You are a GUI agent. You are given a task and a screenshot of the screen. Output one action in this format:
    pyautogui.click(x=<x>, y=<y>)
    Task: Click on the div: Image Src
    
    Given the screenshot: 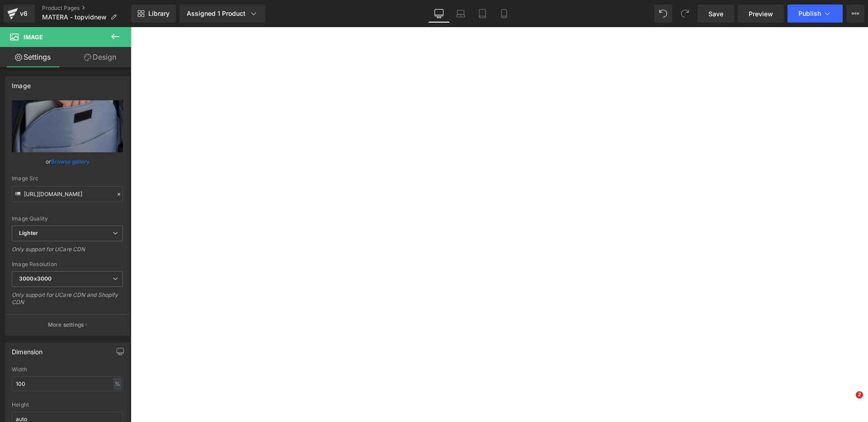 What is the action you would take?
    pyautogui.click(x=67, y=178)
    